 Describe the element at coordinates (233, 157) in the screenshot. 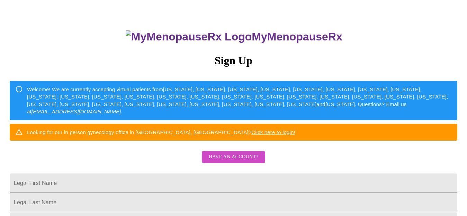

I see `span: Have an account?` at that location.